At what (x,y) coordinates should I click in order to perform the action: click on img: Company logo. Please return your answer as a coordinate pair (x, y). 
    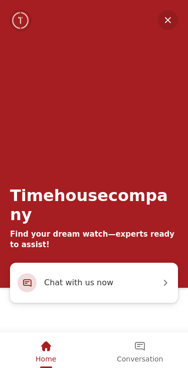
    Looking at the image, I should click on (21, 21).